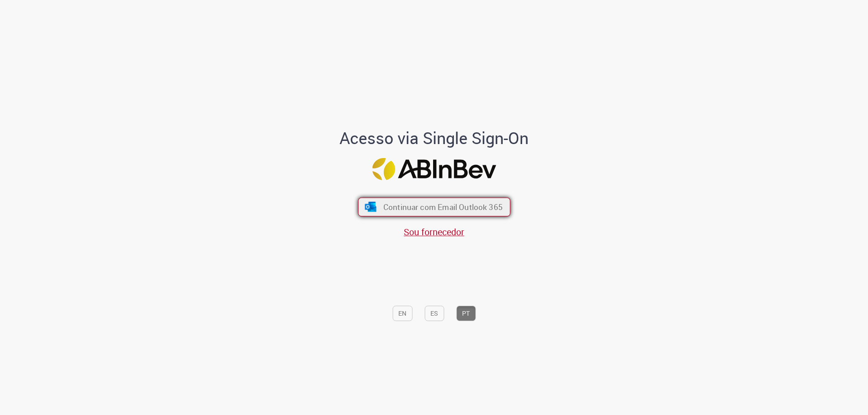  What do you see at coordinates (434, 138) in the screenshot?
I see `h1: Acesso via Single Sign-On` at bounding box center [434, 138].